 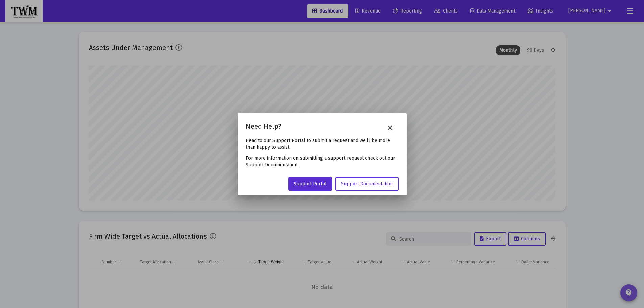 What do you see at coordinates (367, 183) in the screenshot?
I see `span: Support Documentation` at bounding box center [367, 183].